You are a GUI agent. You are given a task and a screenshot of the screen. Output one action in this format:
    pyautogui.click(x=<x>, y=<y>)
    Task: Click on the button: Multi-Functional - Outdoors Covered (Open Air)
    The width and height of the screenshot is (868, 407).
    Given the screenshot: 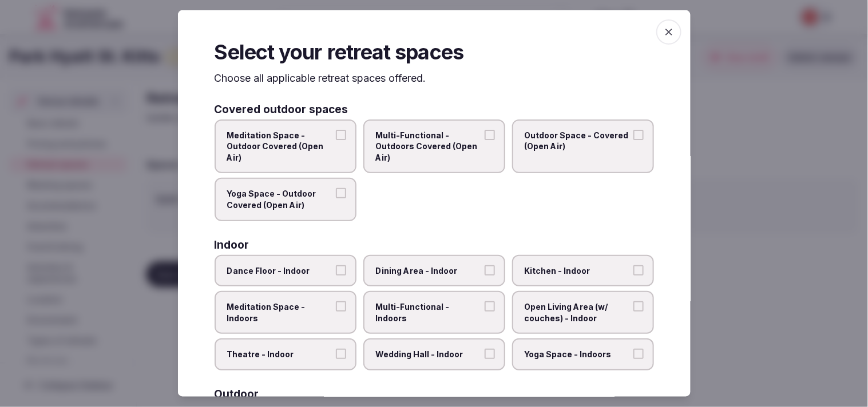 What is the action you would take?
    pyautogui.click(x=490, y=135)
    